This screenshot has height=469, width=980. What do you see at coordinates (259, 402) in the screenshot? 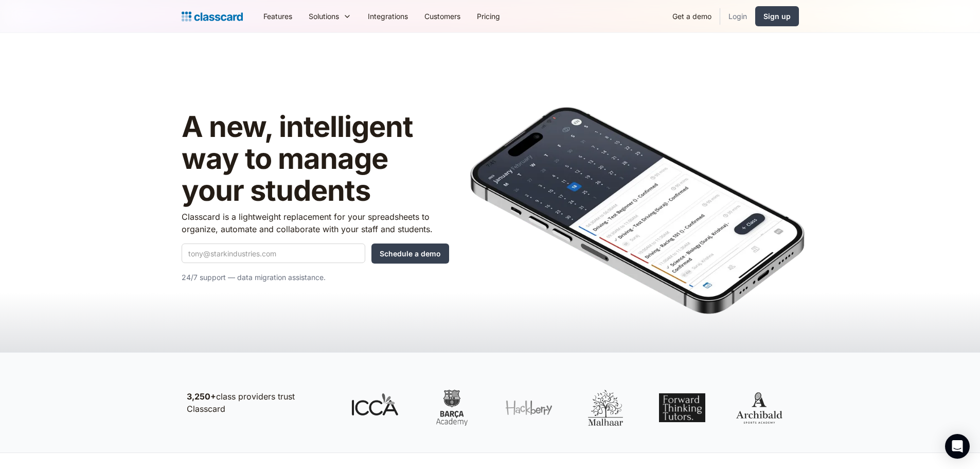
I see `p: class providers trust Classcard` at bounding box center [259, 402].